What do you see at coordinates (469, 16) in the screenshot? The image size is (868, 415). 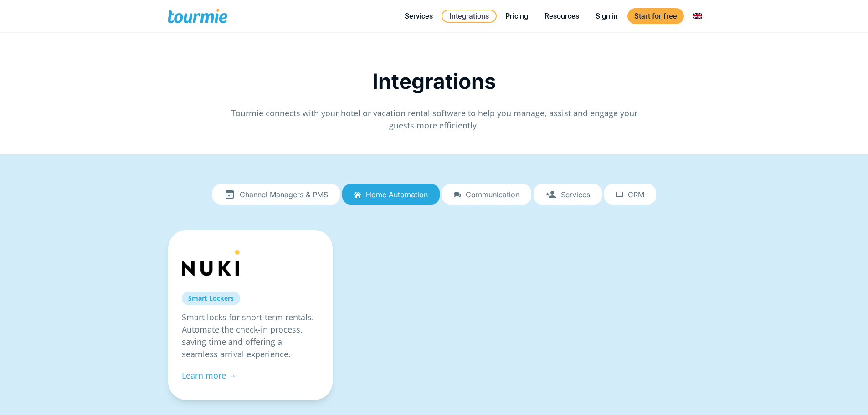 I see `a: Integrations` at bounding box center [469, 16].